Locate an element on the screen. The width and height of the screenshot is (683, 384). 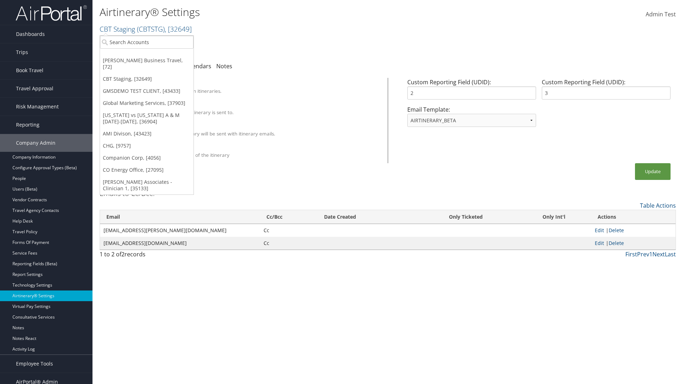
div: Client Name is located at coordinates (256, 84).